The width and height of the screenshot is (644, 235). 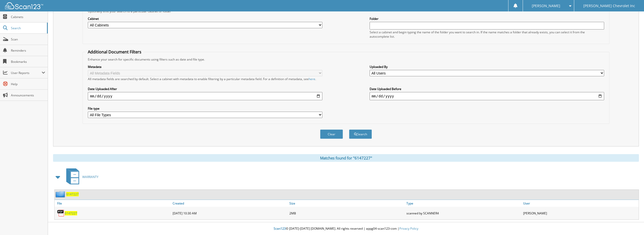 I want to click on div: 2MB, so click(x=346, y=213).